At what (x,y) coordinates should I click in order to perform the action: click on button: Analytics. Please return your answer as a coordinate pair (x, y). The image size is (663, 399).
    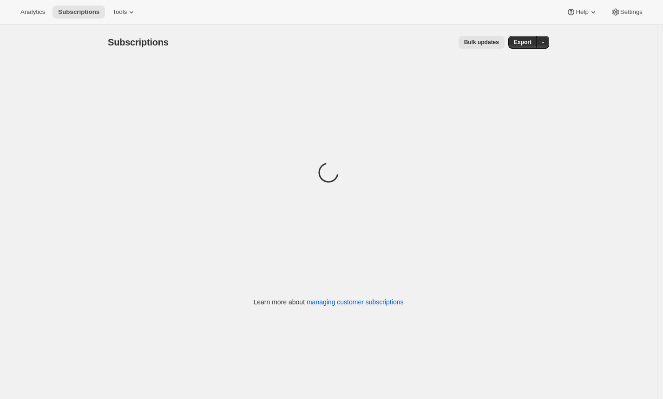
    Looking at the image, I should click on (33, 12).